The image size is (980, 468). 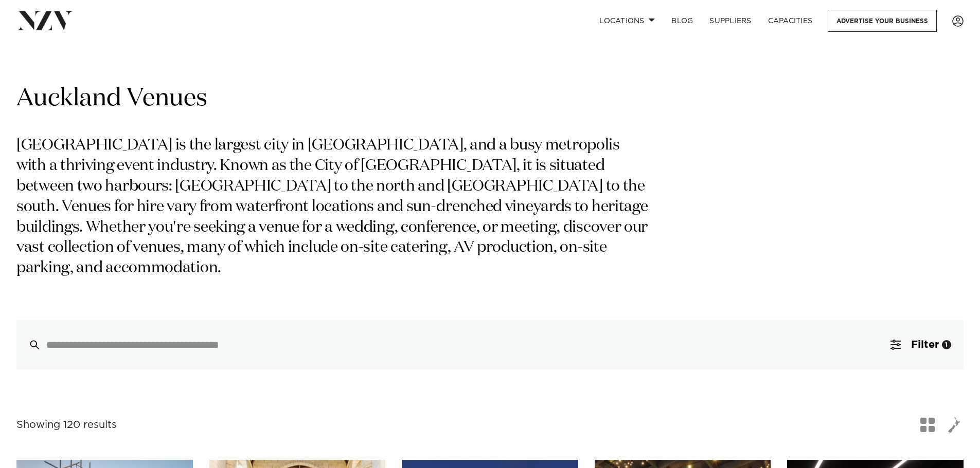 I want to click on button: Filter1, so click(x=921, y=345).